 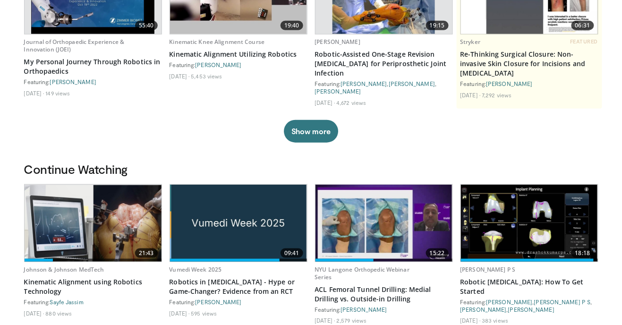 What do you see at coordinates (196, 269) in the screenshot?
I see `a: Vumedi Week 2025` at bounding box center [196, 269].